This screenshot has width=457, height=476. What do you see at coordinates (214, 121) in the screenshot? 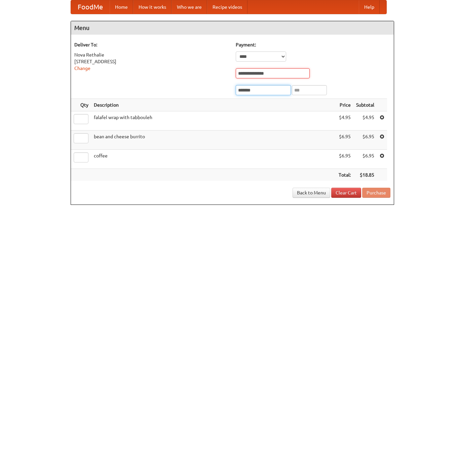
I see `td: falafel wrap with tabbouleh` at bounding box center [214, 121].